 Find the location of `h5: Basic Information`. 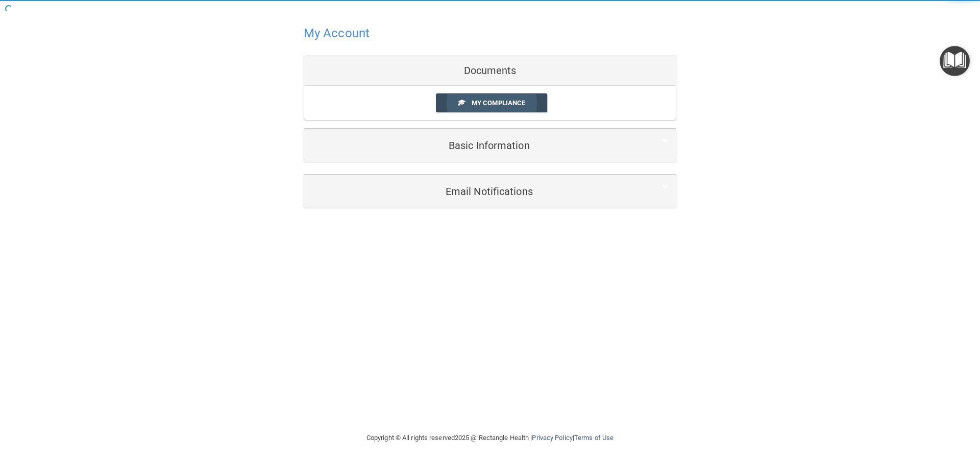

h5: Basic Information is located at coordinates (474, 145).